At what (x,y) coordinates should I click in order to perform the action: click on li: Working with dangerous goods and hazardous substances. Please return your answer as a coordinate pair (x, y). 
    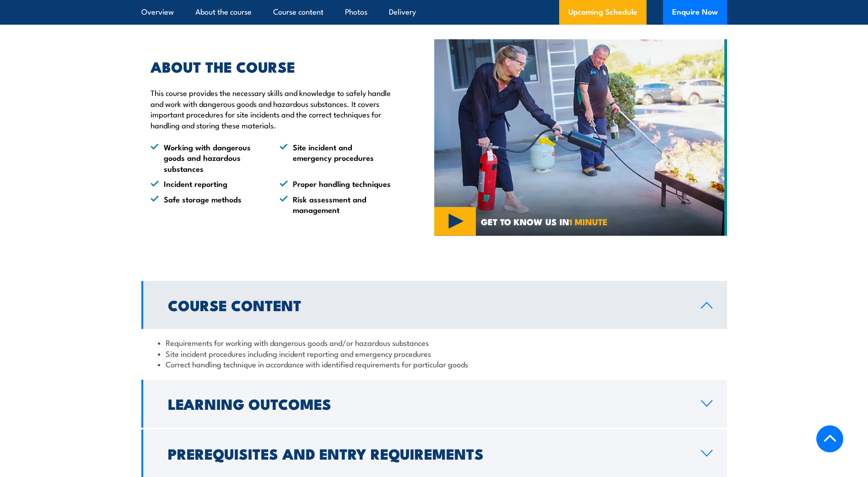
    Looking at the image, I should click on (207, 158).